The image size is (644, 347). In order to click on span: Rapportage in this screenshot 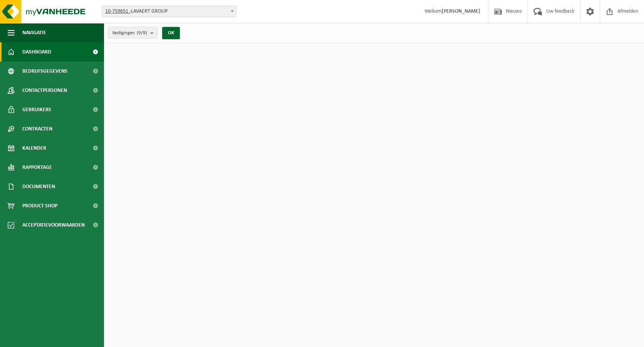, I will do `click(37, 167)`.